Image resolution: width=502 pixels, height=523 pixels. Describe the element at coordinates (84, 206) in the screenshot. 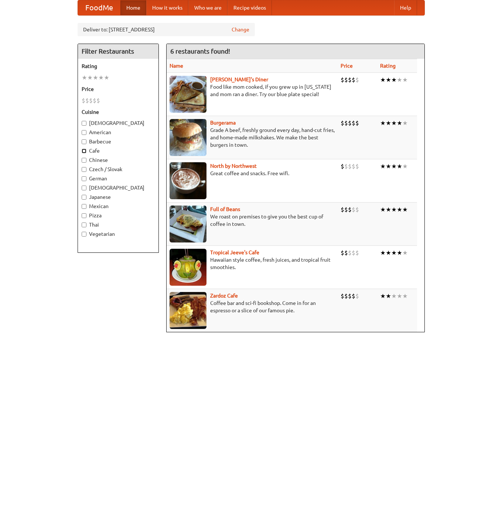

I see `input: Mexican` at that location.